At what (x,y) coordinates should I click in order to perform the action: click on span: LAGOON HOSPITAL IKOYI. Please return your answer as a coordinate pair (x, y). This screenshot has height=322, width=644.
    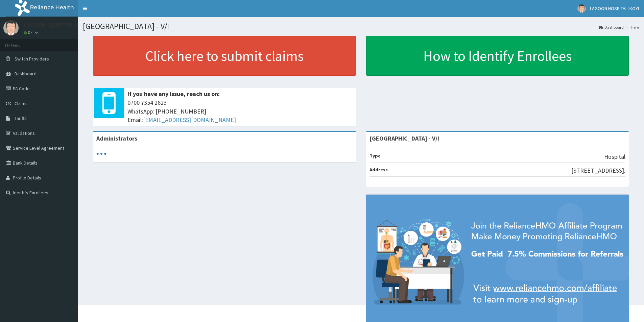
    Looking at the image, I should click on (614, 9).